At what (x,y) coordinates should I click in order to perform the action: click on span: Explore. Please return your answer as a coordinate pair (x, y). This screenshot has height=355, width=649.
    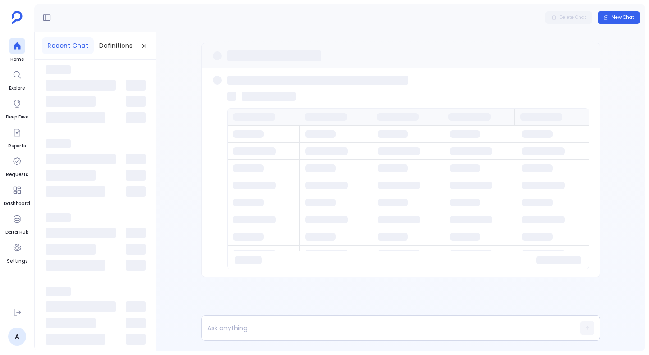
    Looking at the image, I should click on (17, 88).